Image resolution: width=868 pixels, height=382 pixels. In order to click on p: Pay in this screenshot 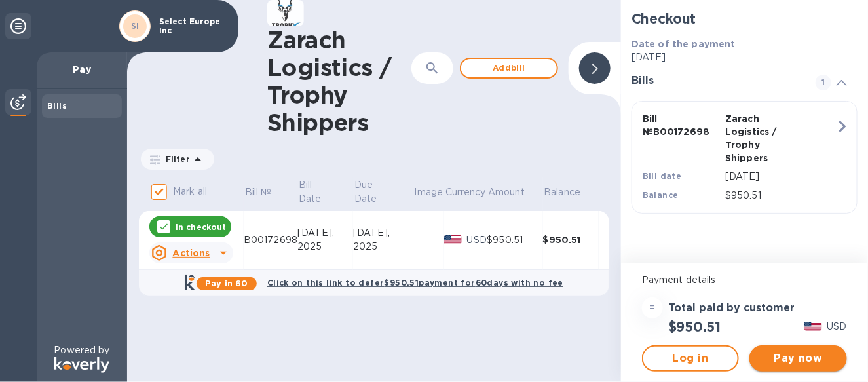, I will do `click(82, 70)`.